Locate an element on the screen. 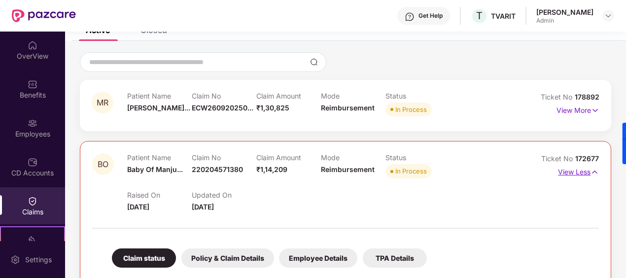 The image size is (626, 278). img: svg+xml;base64,PHN2ZyBpZD0iQmVuZWZpdHMiIHhtbG5zPSJodHRwOi8vd3d3LnczLm9yZy8yMDAwL3N2ZyIgd2lkdGg9Ij... is located at coordinates (33, 84).